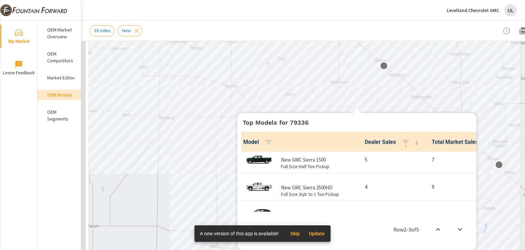  Describe the element at coordinates (393, 186) in the screenshot. I see `p: 4` at that location.